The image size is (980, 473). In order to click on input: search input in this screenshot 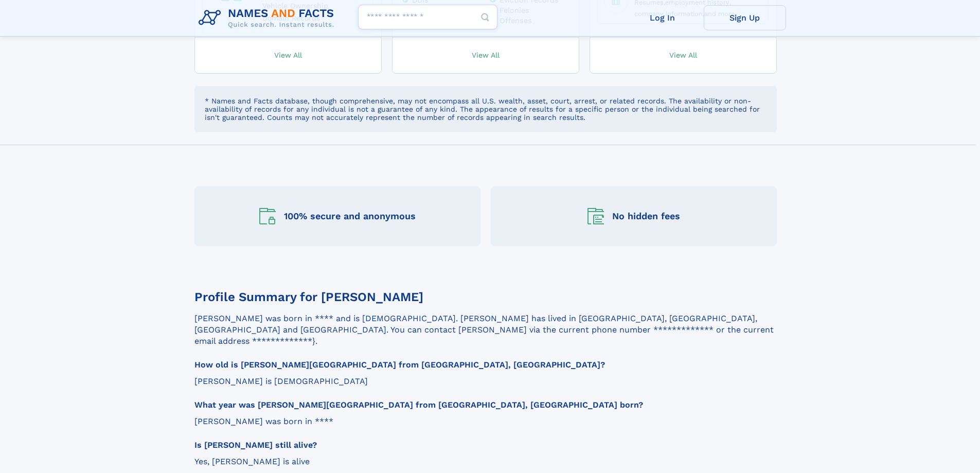, I will do `click(428, 17)`.